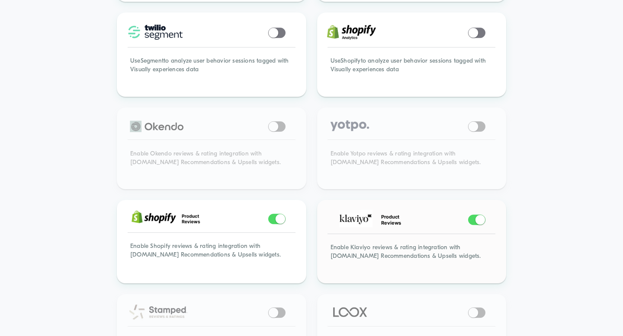 Image resolution: width=623 pixels, height=336 pixels. Describe the element at coordinates (166, 219) in the screenshot. I see `img: Shopify Reviews` at that location.